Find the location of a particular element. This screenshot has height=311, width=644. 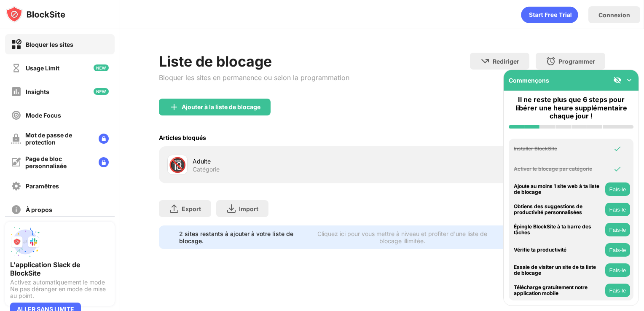

div: Il ne reste plus que 6 steps pour libérer une heure supplémentaire chaque jour ! is located at coordinates (571, 108).